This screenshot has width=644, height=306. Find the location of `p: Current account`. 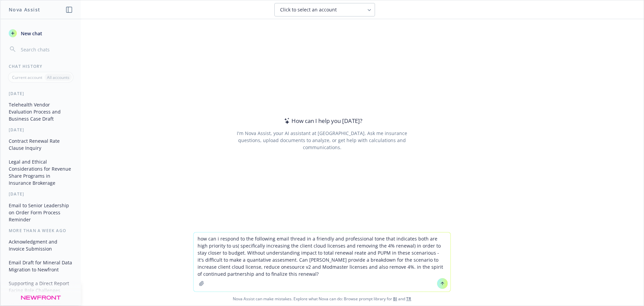

p: Current account is located at coordinates (27, 77).